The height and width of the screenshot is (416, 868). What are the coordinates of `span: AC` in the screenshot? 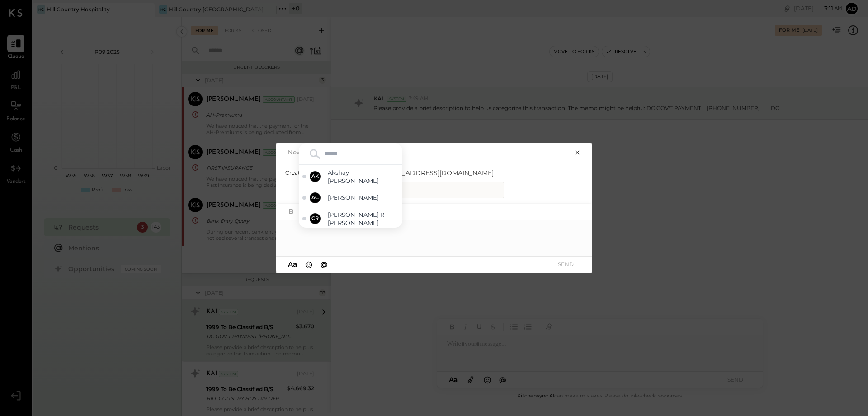 It's located at (315, 198).